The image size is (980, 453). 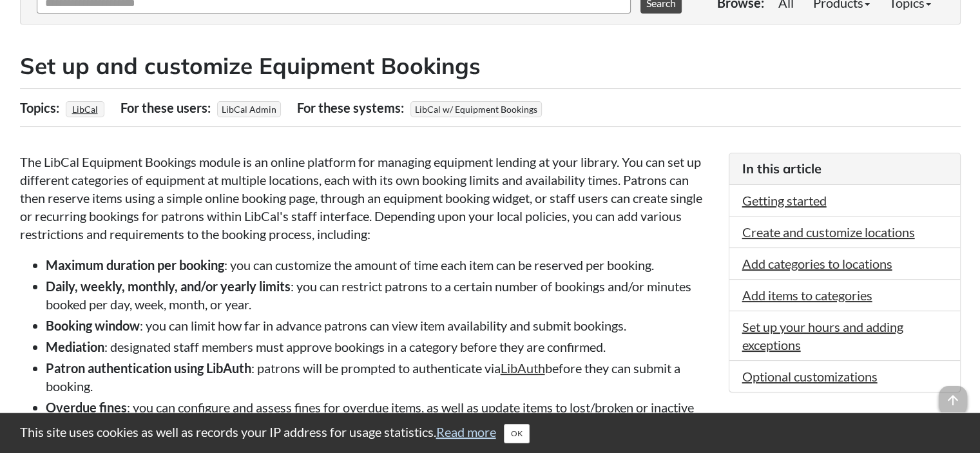 What do you see at coordinates (381, 264) in the screenshot?
I see `li: : you can customize the amount of time each item can be reserved per booking.` at bounding box center [381, 264].